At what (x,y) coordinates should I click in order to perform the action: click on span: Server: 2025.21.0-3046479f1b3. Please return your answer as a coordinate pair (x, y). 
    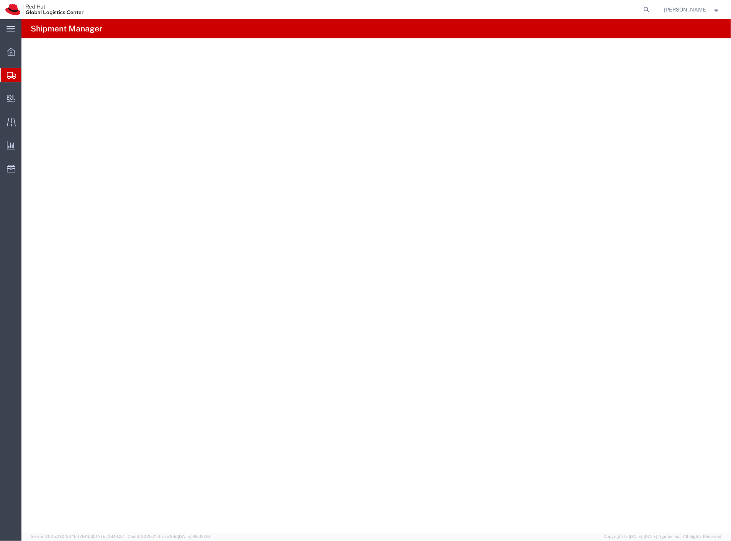
    Looking at the image, I should click on (77, 537).